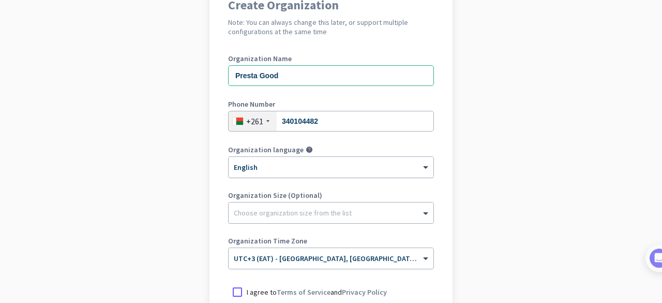  Describe the element at coordinates (331, 241) in the screenshot. I see `label: Organization Time Zone` at that location.